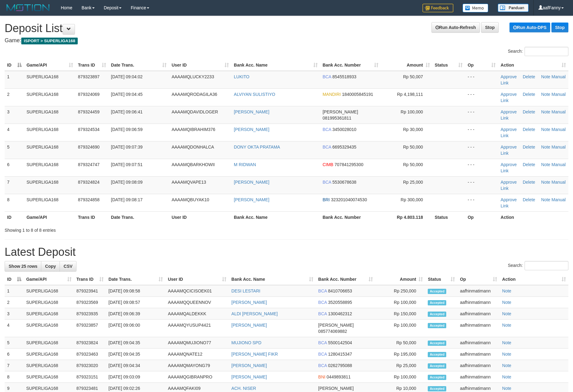 The width and height of the screenshot is (573, 392). Describe the element at coordinates (90, 328) in the screenshot. I see `td: 879323857` at that location.